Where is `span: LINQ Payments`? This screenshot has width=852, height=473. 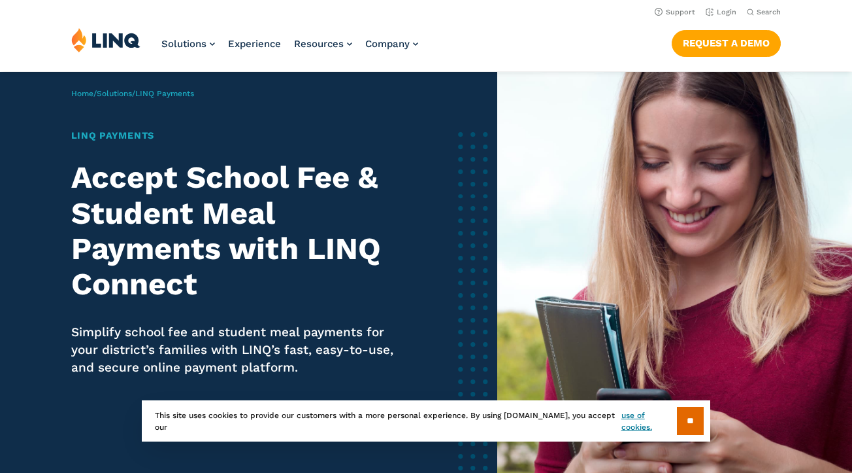 span: LINQ Payments is located at coordinates (165, 93).